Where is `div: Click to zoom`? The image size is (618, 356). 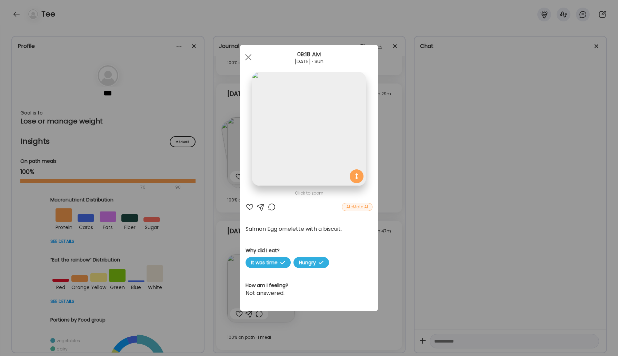
div: Click to zoom is located at coordinates (309, 193).